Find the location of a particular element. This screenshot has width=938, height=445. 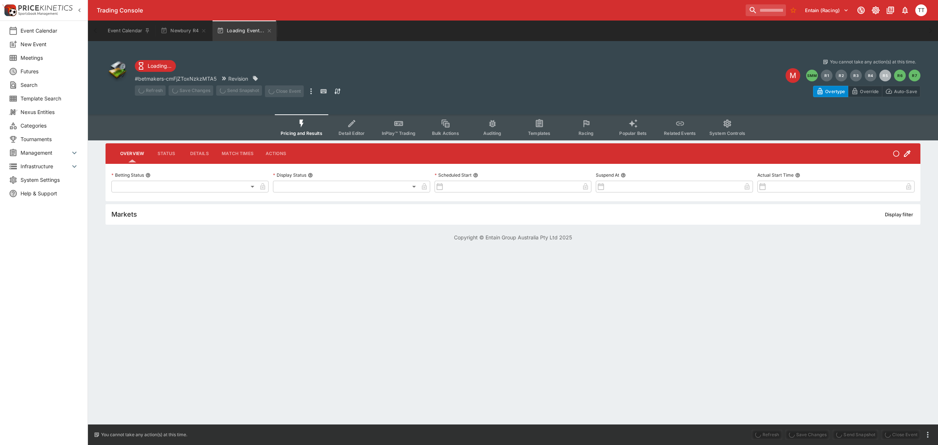

div: Tala Taufale is located at coordinates (922, 10).